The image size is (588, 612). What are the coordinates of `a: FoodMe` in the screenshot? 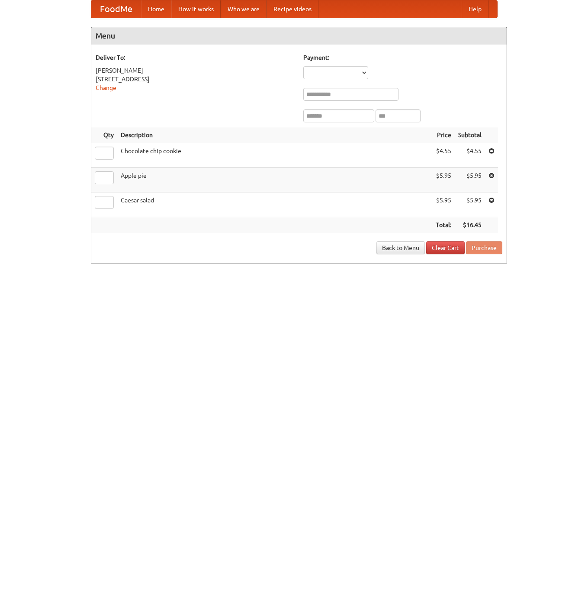 It's located at (116, 9).